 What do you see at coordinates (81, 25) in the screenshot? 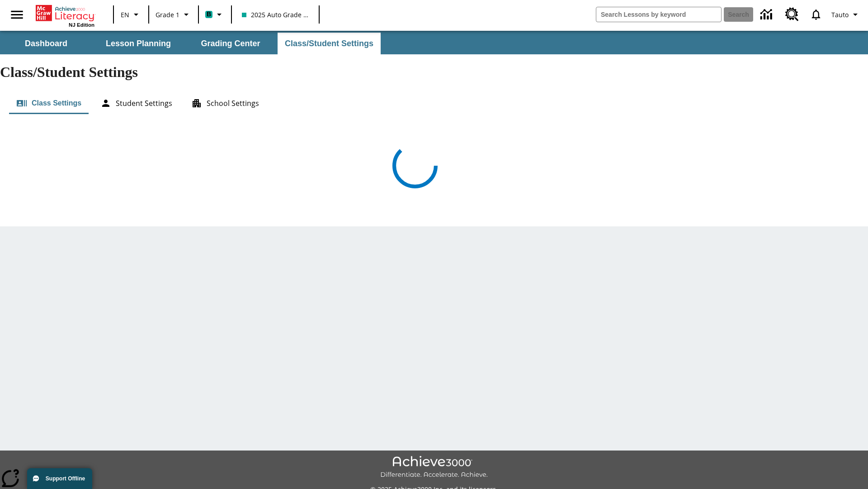
I see `span: NJ Edition` at bounding box center [81, 25].